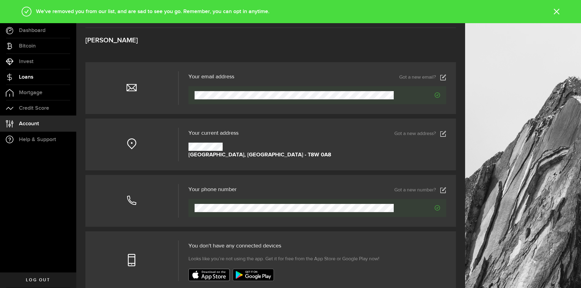 The image size is (581, 288). What do you see at coordinates (292, 12) in the screenshot?
I see `div: We've removed you from our list, and are sad to see you go. Remember, you can opt in anytime.` at bounding box center [292, 12].